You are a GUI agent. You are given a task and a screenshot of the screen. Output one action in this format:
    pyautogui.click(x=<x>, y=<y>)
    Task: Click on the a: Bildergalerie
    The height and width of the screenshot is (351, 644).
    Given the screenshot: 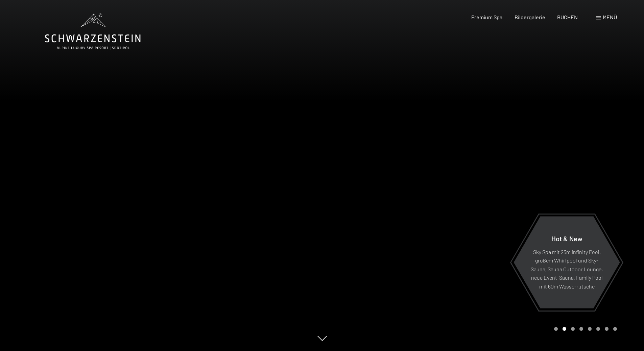 What is the action you would take?
    pyautogui.click(x=530, y=17)
    